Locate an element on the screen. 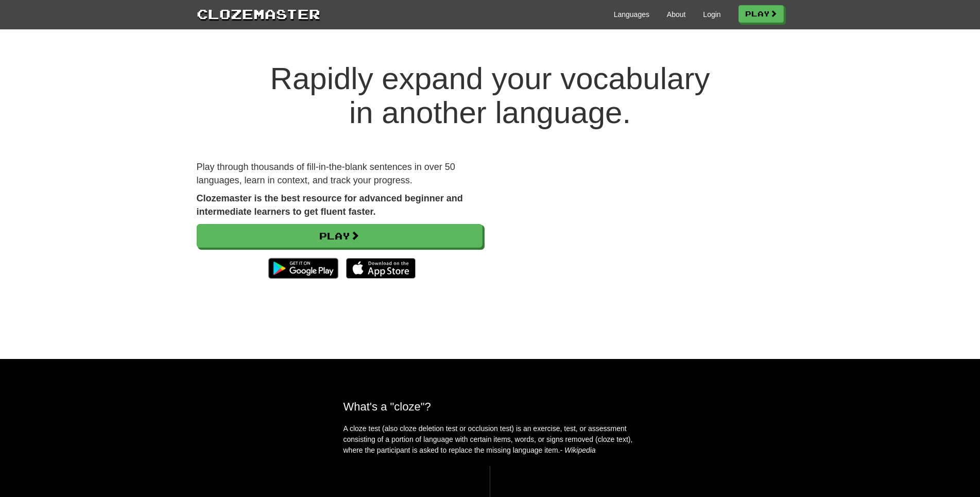 The image size is (980, 497). img: Get it on Google Play is located at coordinates (302, 268).